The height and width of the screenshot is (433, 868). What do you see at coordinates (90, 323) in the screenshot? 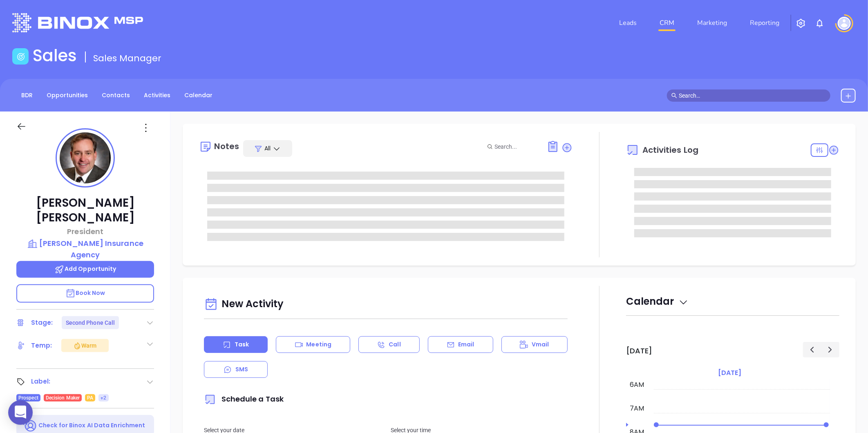
I see `div: Second Phone Call` at bounding box center [90, 323].